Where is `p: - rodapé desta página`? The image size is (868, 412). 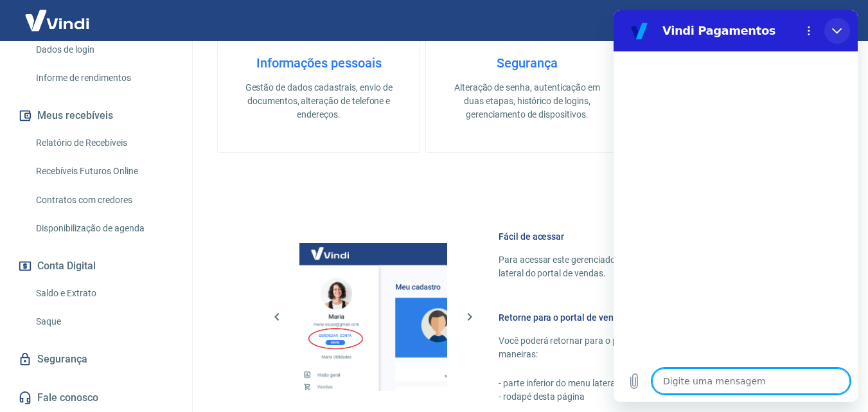 p: - rodapé desta página is located at coordinates (652, 396).